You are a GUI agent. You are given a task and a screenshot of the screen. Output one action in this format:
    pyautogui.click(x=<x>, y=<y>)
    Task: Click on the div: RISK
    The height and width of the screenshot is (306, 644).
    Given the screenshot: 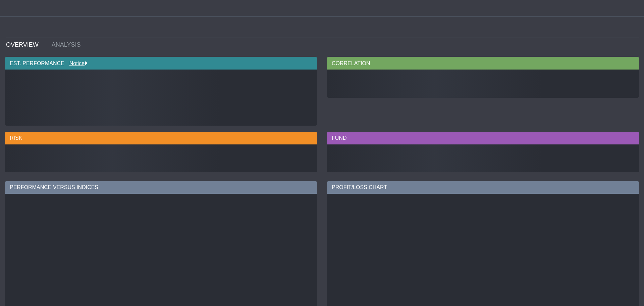 What is the action you would take?
    pyautogui.click(x=161, y=138)
    